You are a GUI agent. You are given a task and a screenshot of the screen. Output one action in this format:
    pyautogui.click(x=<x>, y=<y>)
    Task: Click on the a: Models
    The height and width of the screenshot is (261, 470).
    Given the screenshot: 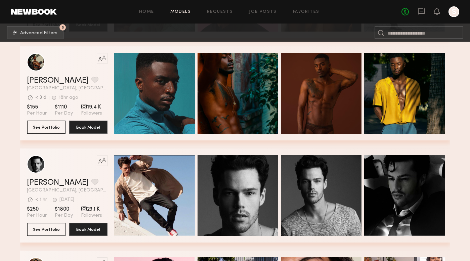 What is the action you would take?
    pyautogui.click(x=181, y=12)
    